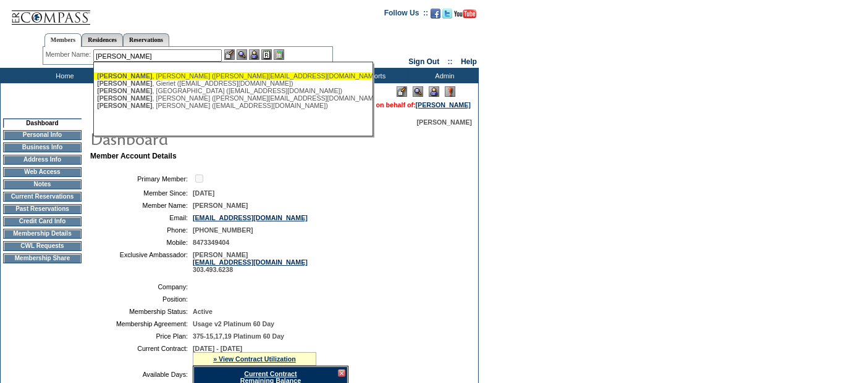  Describe the element at coordinates (242, 54) in the screenshot. I see `img: View` at that location.